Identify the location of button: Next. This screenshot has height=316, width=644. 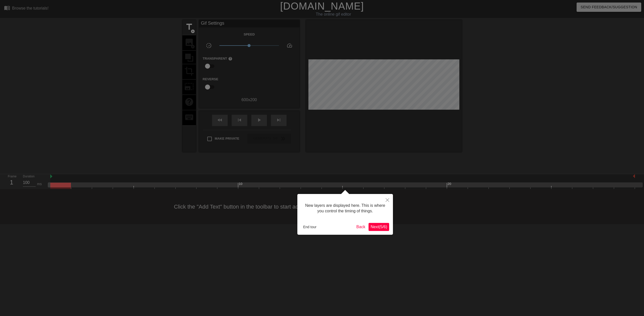
(379, 227).